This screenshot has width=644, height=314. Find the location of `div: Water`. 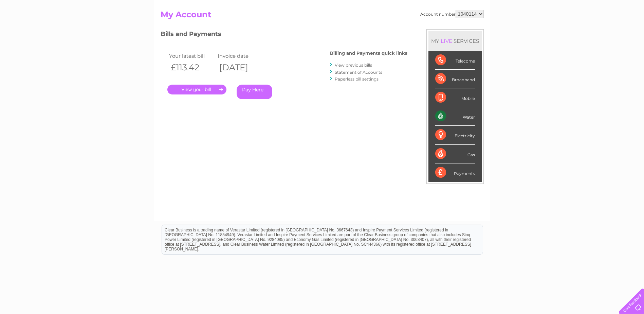

div: Water is located at coordinates (455, 116).